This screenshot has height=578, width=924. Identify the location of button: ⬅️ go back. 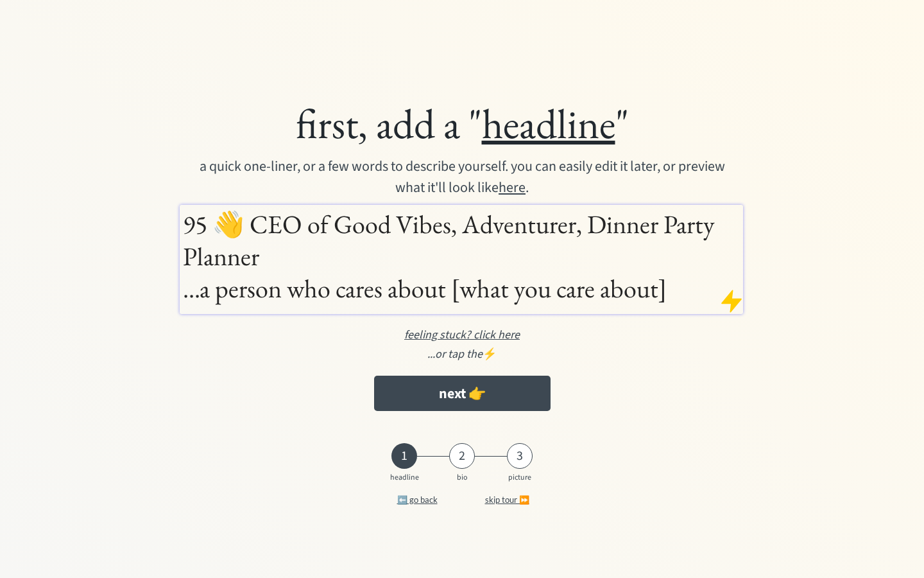
(417, 499).